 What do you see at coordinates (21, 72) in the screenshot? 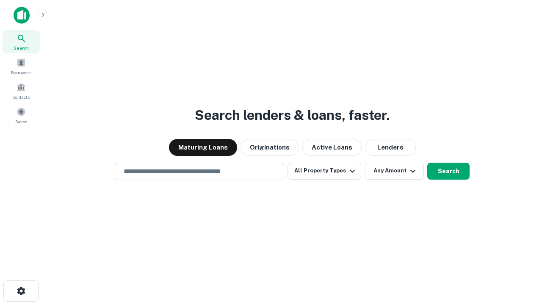
I see `span: Borrowers` at bounding box center [21, 72].